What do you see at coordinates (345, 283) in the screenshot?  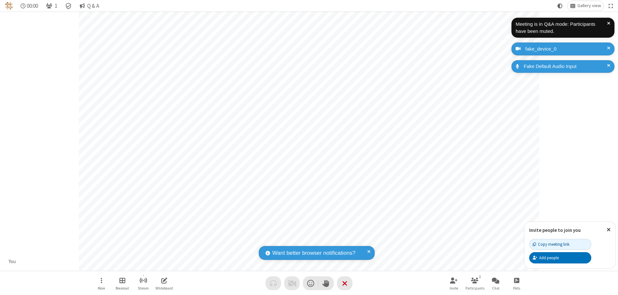 I see `button: End or leave meeting` at bounding box center [345, 283].